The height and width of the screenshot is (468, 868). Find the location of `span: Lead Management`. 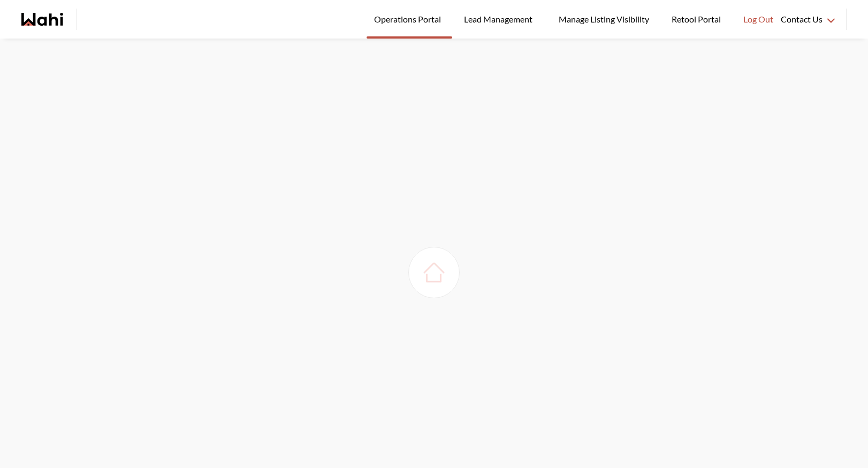

span: Lead Management is located at coordinates (499, 20).